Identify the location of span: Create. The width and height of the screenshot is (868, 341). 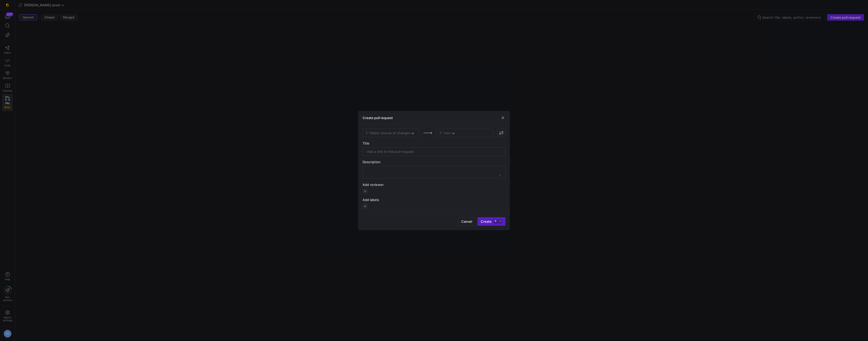
(491, 221).